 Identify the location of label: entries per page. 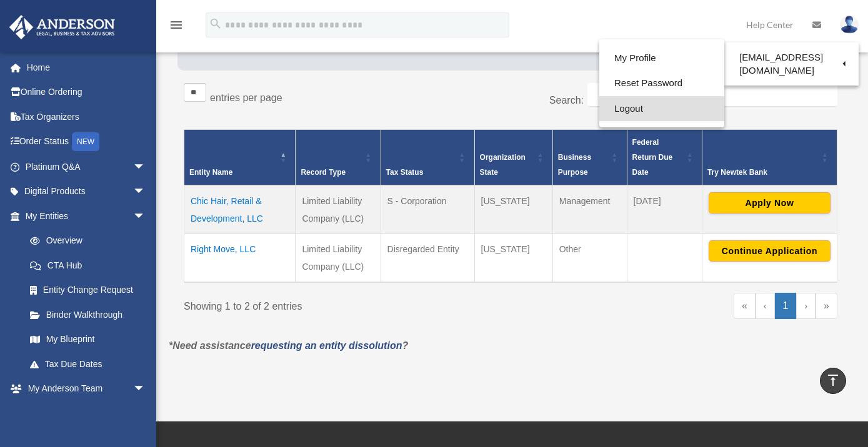
(246, 98).